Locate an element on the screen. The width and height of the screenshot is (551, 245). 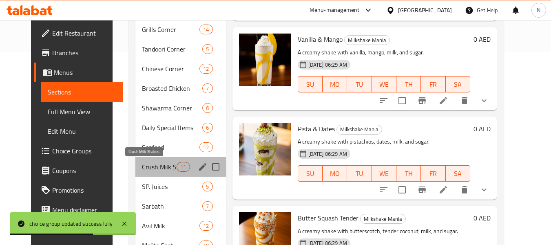
span: 5 is located at coordinates (207, 186).